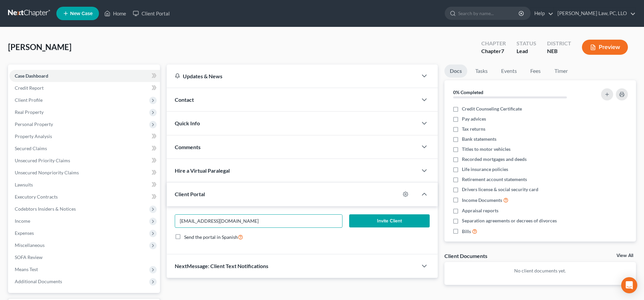 Image resolution: width=644 pixels, height=300 pixels. What do you see at coordinates (36, 196) in the screenshot?
I see `span: Executory Contracts` at bounding box center [36, 196].